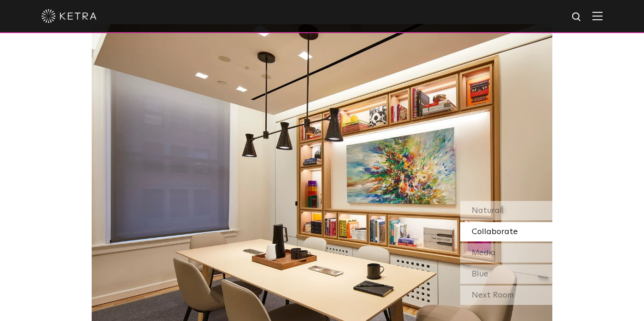 The height and width of the screenshot is (321, 644). Describe the element at coordinates (69, 16) in the screenshot. I see `img: ketra-logo-2019-white` at that location.